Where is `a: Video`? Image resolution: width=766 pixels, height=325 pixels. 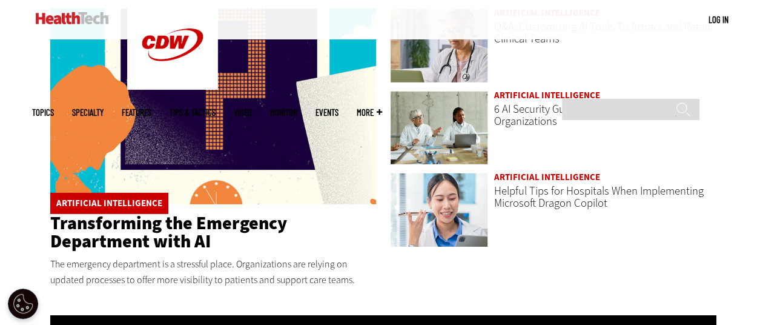
a: Video is located at coordinates (243, 112).